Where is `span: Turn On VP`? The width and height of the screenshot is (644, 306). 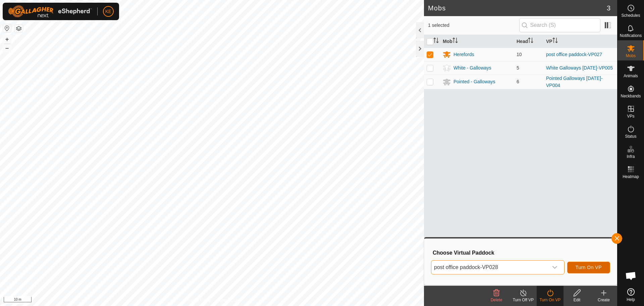 span: Turn On VP is located at coordinates (589, 268).